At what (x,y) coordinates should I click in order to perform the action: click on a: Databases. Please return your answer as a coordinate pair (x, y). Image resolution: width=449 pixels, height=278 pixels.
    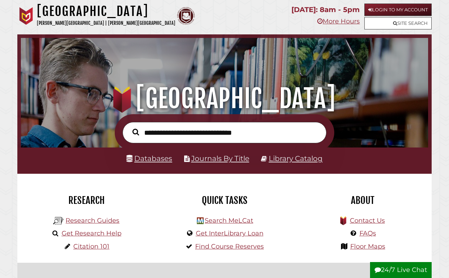
    Looking at the image, I should click on (149, 158).